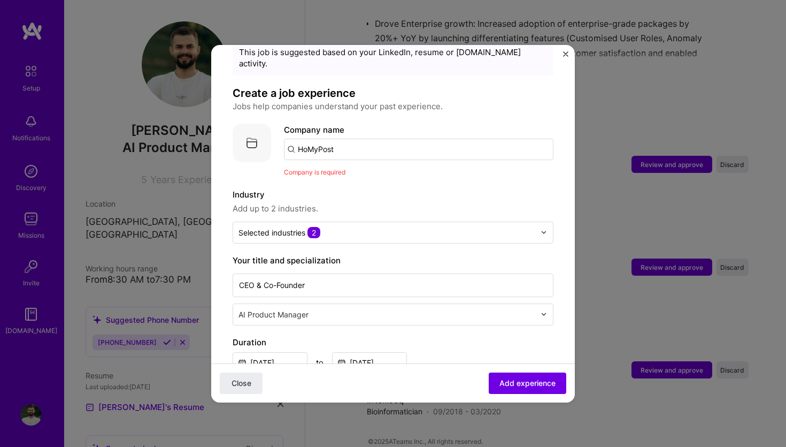 The image size is (786, 447). What do you see at coordinates (314, 129) in the screenshot?
I see `label: Company name` at bounding box center [314, 129].